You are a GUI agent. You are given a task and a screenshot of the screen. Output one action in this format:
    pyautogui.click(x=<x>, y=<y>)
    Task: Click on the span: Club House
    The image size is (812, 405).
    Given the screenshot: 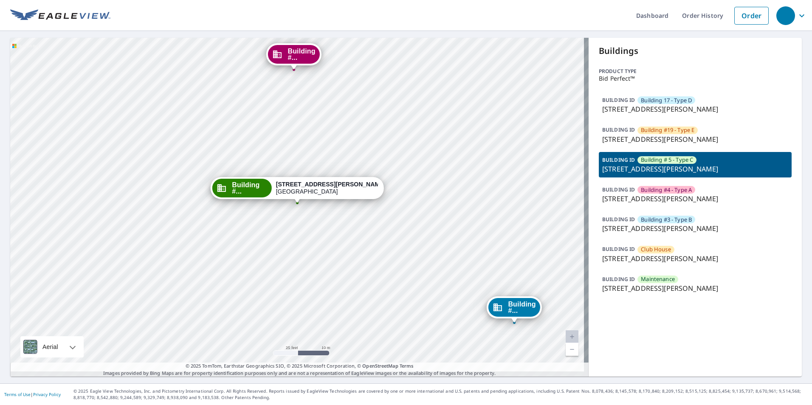 What is the action you would take?
    pyautogui.click(x=655, y=249)
    